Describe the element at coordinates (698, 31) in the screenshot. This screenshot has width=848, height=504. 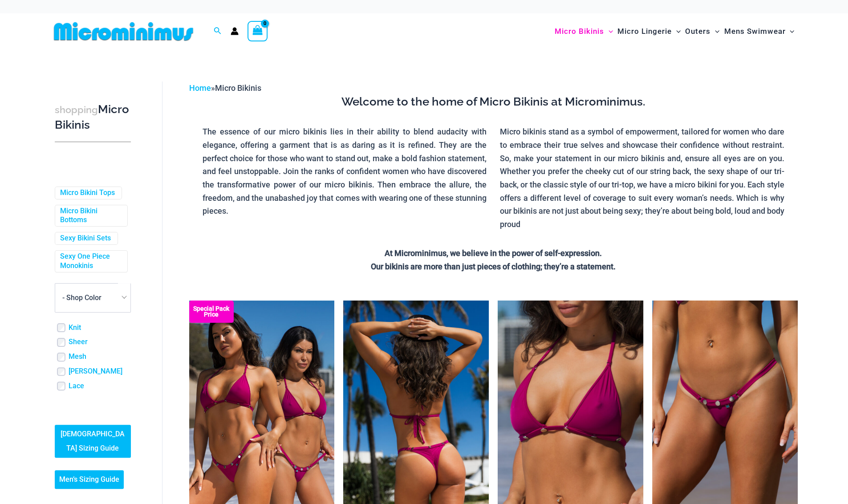
I see `span: Outers` at that location.